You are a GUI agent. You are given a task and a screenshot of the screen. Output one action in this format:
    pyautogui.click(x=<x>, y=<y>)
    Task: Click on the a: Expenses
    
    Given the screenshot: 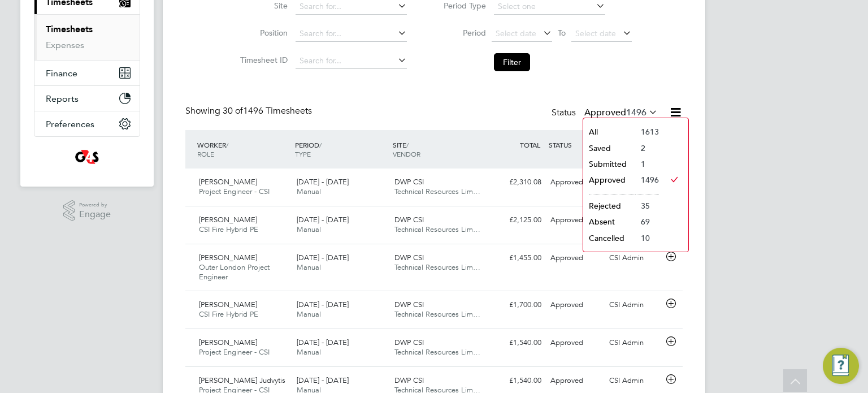 What is the action you would take?
    pyautogui.click(x=65, y=45)
    